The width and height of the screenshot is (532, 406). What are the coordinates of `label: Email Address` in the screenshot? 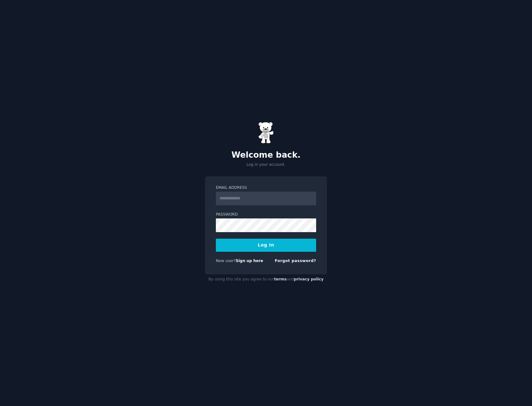 It's located at (266, 188).